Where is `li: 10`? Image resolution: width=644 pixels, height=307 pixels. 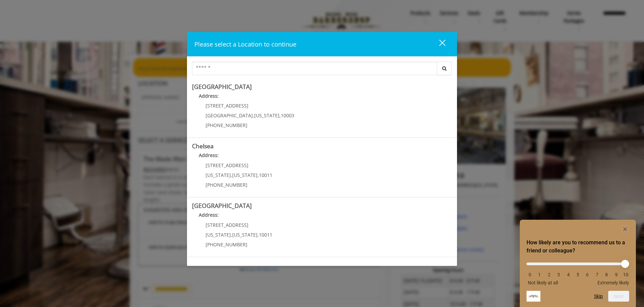
li: 10 is located at coordinates (626, 275).